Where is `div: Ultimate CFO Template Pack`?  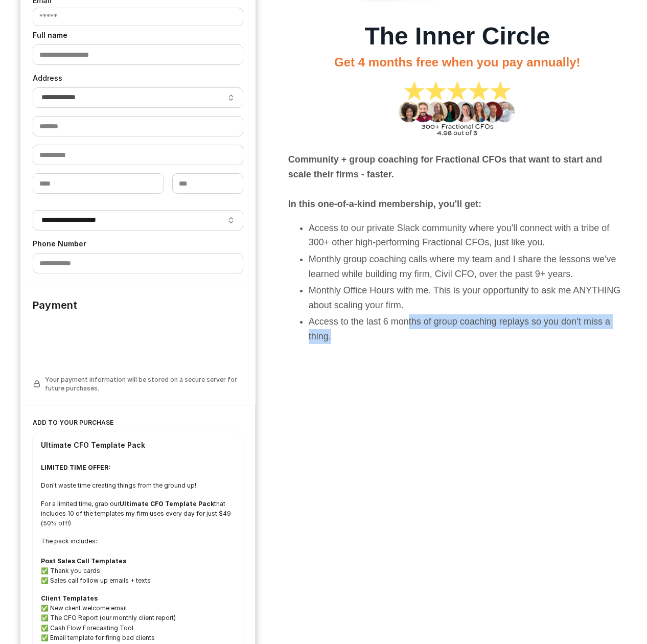 div: Ultimate CFO Template Pack is located at coordinates (93, 445).